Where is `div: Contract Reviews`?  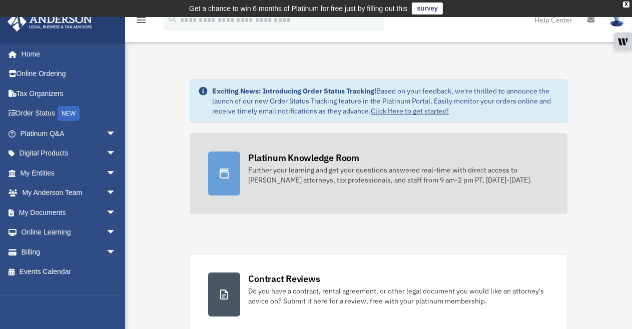
div: Contract Reviews is located at coordinates (284, 279).